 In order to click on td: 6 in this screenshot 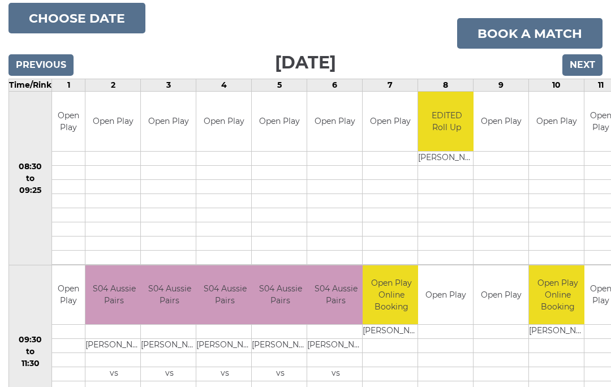, I will do `click(335, 85)`.